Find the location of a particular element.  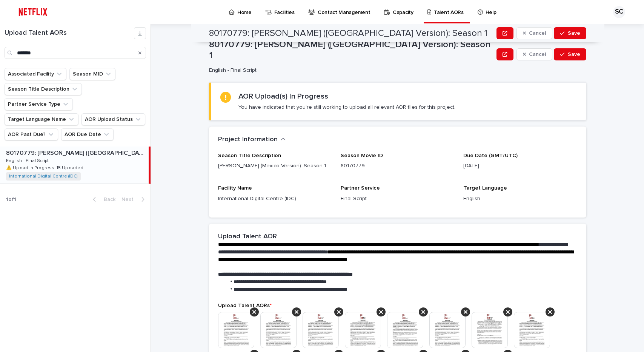

h2: AOR Upload(s) In Progress is located at coordinates (283, 96).